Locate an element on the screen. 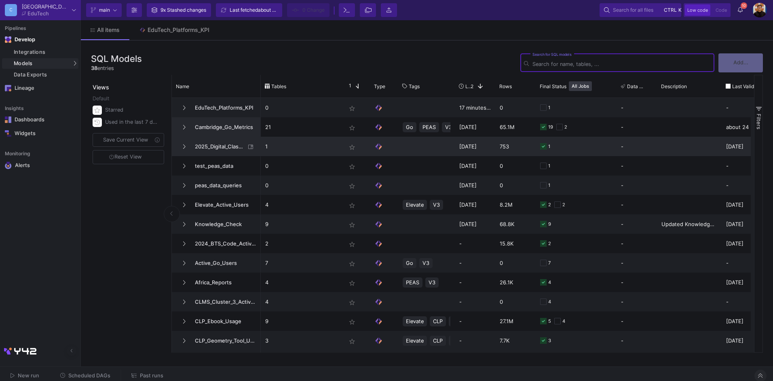 This screenshot has width=773, height=381. span: CLMS_Cluster_3_Activated_Codes is located at coordinates (223, 302).